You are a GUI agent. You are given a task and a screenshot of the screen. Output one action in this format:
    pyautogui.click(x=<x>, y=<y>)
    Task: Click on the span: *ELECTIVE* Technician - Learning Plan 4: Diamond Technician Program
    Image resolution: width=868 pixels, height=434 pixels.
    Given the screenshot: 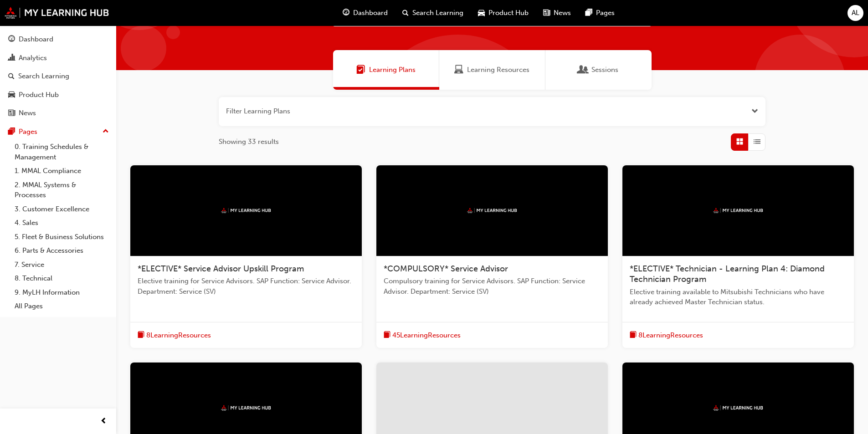 What is the action you would take?
    pyautogui.click(x=727, y=275)
    